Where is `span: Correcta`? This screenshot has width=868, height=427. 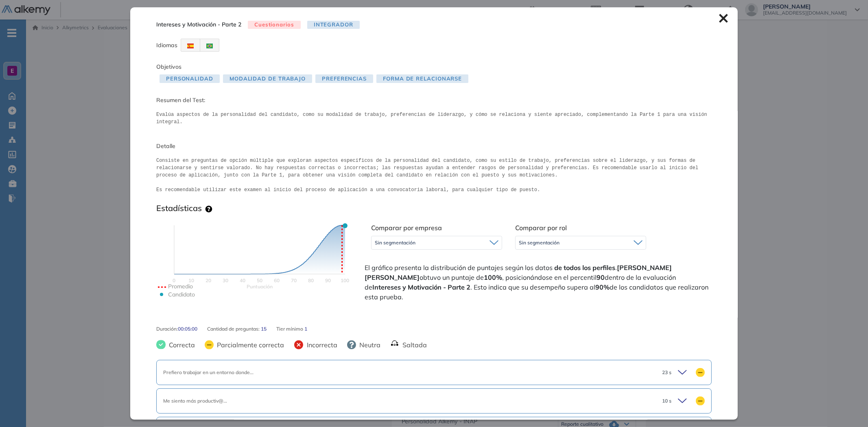 span: Correcta is located at coordinates (180, 345).